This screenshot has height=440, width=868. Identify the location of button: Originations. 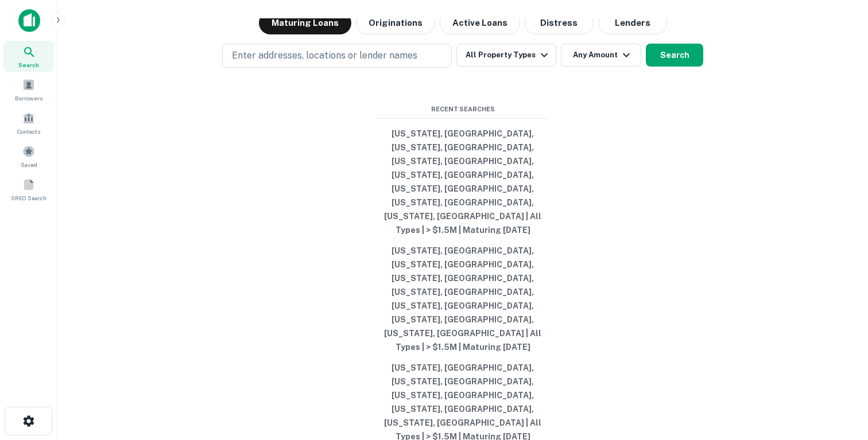
(395, 23).